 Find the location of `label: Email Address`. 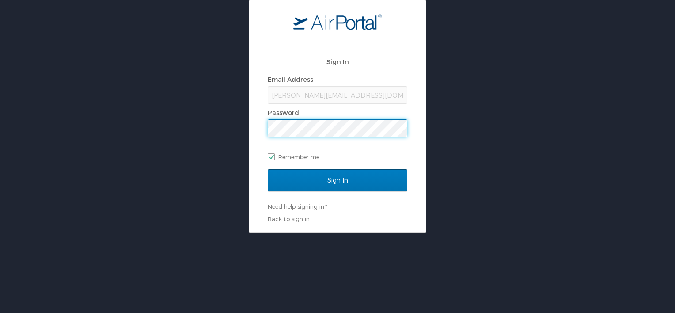

label: Email Address is located at coordinates (290, 79).